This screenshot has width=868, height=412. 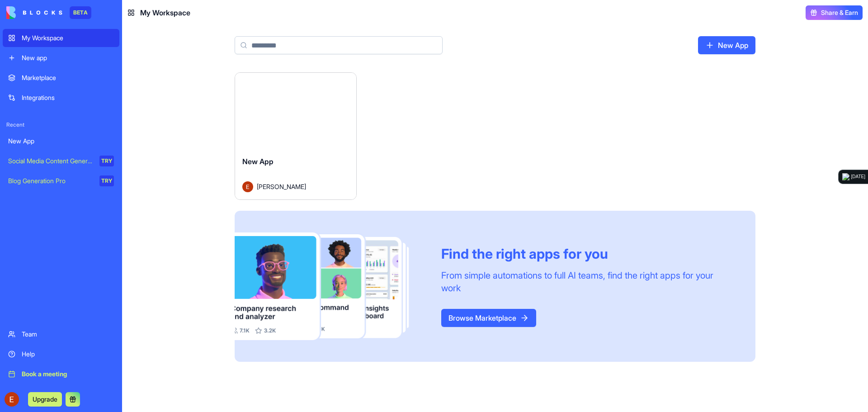 What do you see at coordinates (61, 334) in the screenshot?
I see `a: Team` at bounding box center [61, 334].